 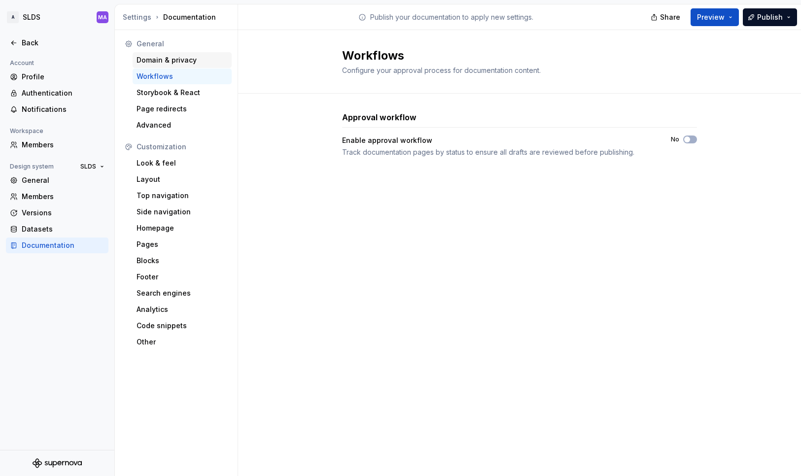 I want to click on div: Other, so click(x=182, y=342).